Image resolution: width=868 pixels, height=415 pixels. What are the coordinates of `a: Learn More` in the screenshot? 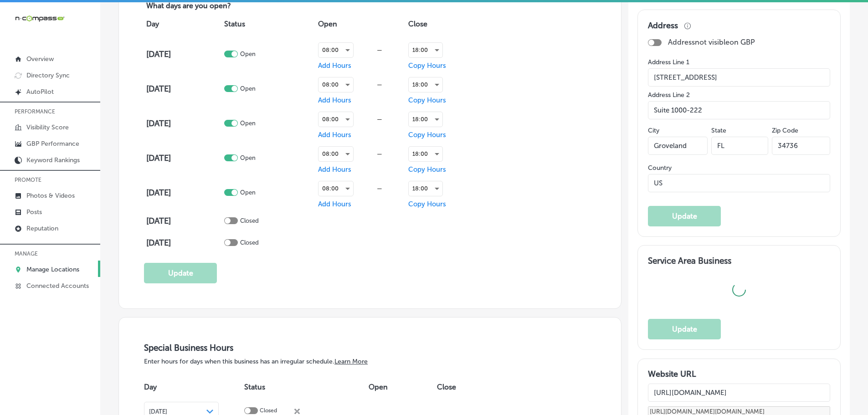 It's located at (351, 361).